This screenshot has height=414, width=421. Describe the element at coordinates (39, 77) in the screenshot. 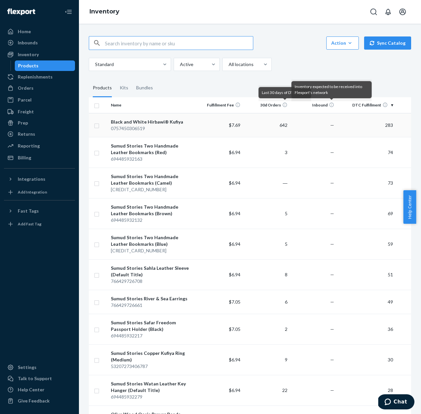

I see `a: Replenishments` at that location.